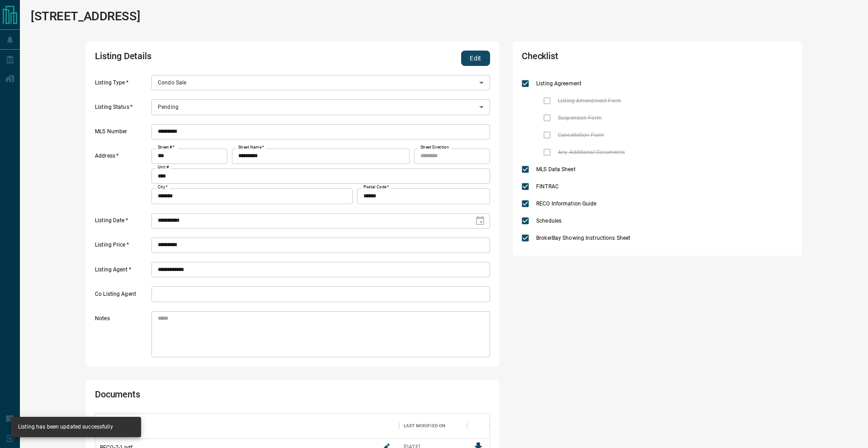  What do you see at coordinates (122, 336) in the screenshot?
I see `label: Notes` at bounding box center [122, 336].